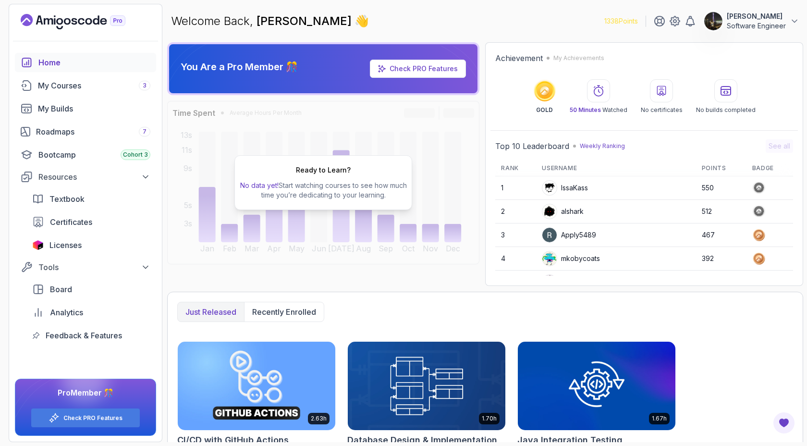 The height and width of the screenshot is (446, 807). Describe the element at coordinates (318, 418) in the screenshot. I see `p: 2.63h` at that location.